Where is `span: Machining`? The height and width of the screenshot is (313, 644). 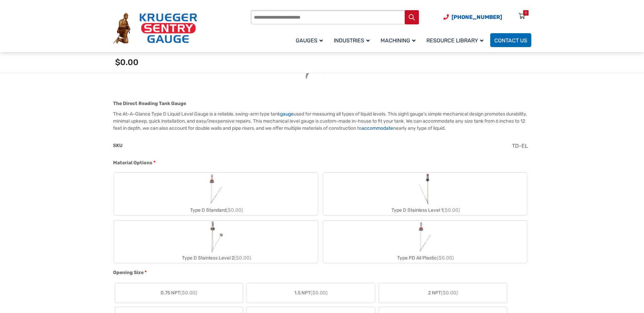 span: Machining is located at coordinates (397, 40).